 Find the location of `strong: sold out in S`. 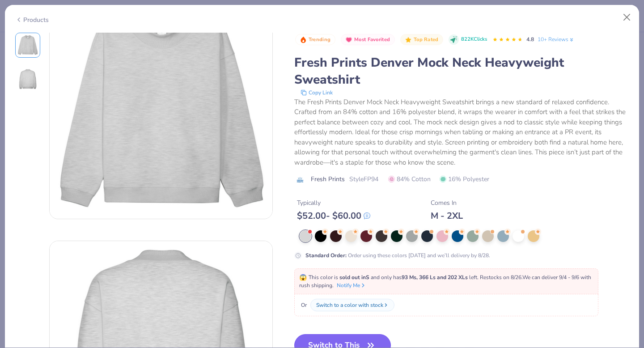

strong: sold out in S is located at coordinates (354, 277).